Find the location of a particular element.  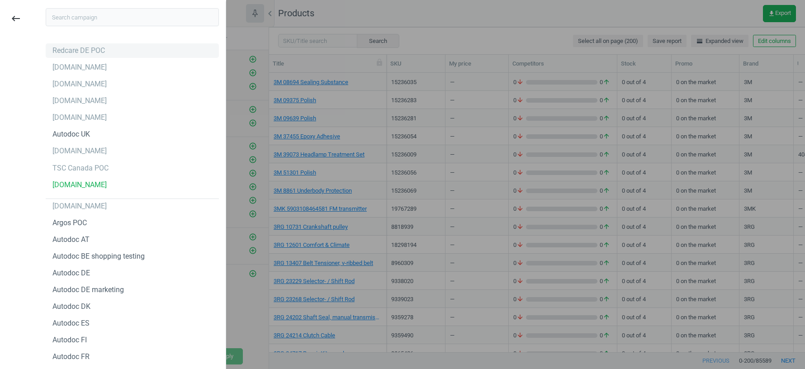

div: Argos POC is located at coordinates (70, 223).